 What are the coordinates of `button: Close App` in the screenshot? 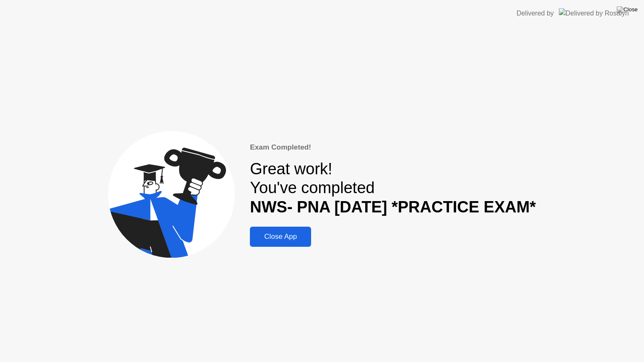 It's located at (280, 237).